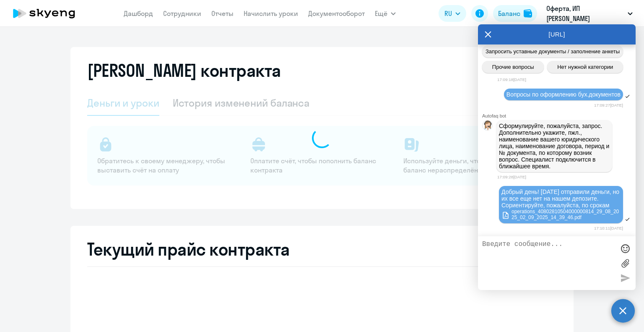  What do you see at coordinates (488, 126) in the screenshot?
I see `img: bot avatar` at bounding box center [488, 126].